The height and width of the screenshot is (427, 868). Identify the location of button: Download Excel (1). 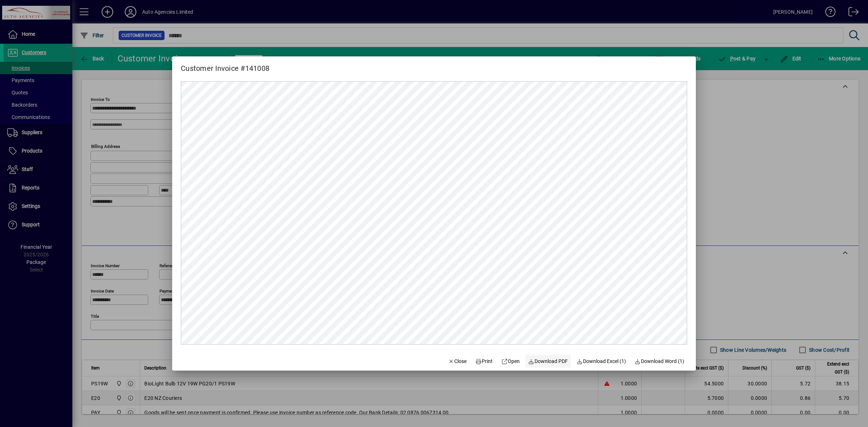
(601, 361).